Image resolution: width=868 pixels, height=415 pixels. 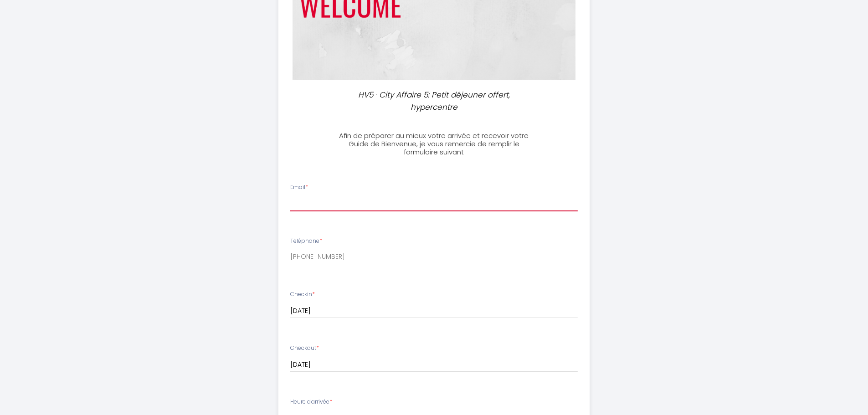 I want to click on label: Checkout, so click(x=305, y=348).